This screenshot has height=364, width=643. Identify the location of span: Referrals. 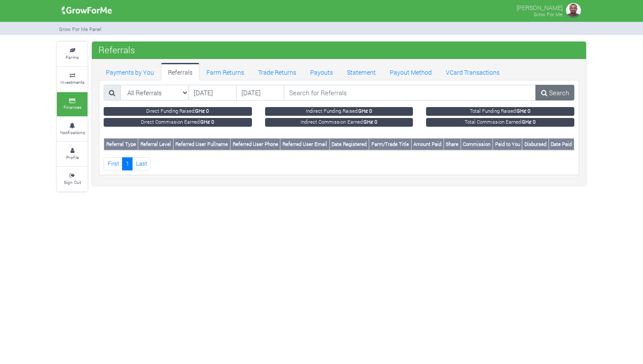
(116, 50).